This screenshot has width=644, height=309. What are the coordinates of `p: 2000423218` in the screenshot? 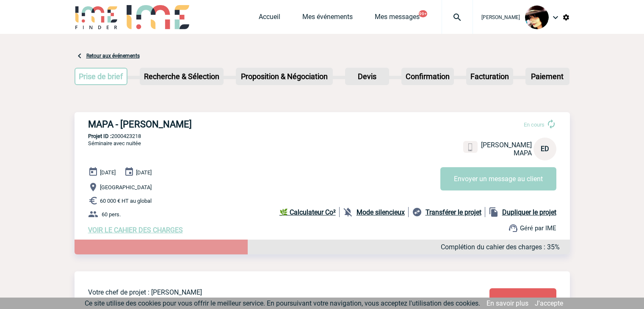 It's located at (322, 136).